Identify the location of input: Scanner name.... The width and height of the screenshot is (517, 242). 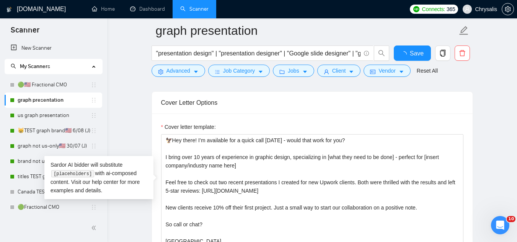
(307, 31).